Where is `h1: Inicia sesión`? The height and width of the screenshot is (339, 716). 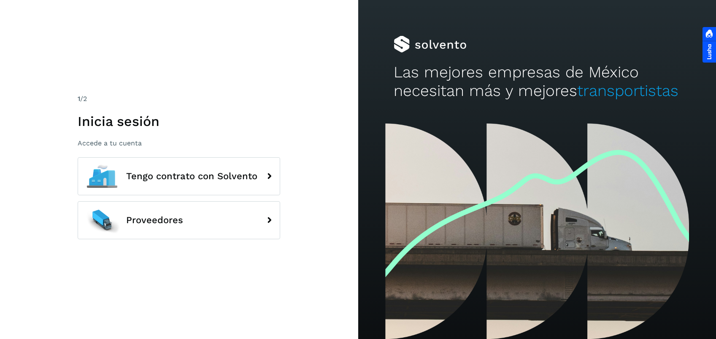
h1: Inicia sesión is located at coordinates (179, 121).